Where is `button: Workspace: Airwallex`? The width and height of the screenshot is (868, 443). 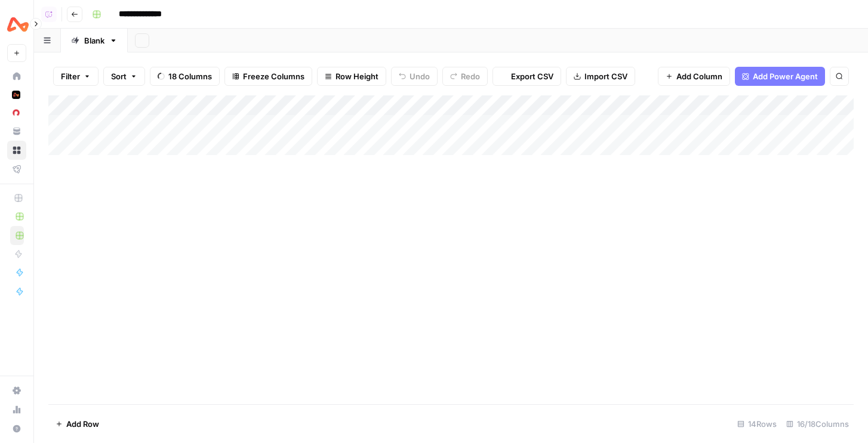 button: Workspace: Airwallex is located at coordinates (16, 25).